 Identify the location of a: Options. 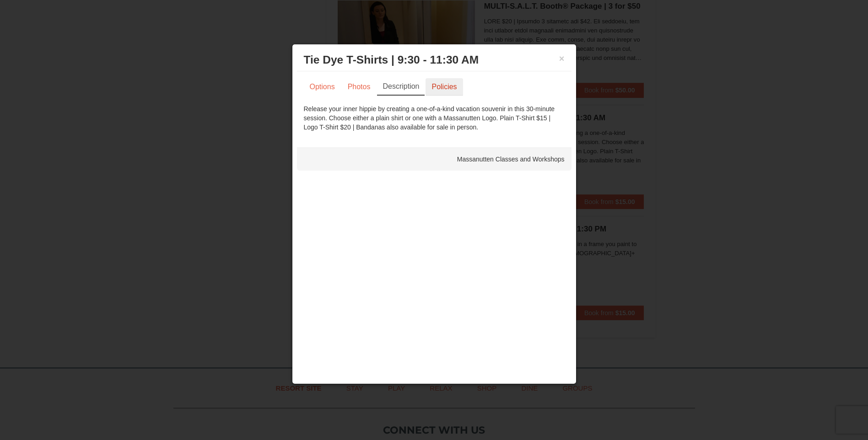
(322, 87).